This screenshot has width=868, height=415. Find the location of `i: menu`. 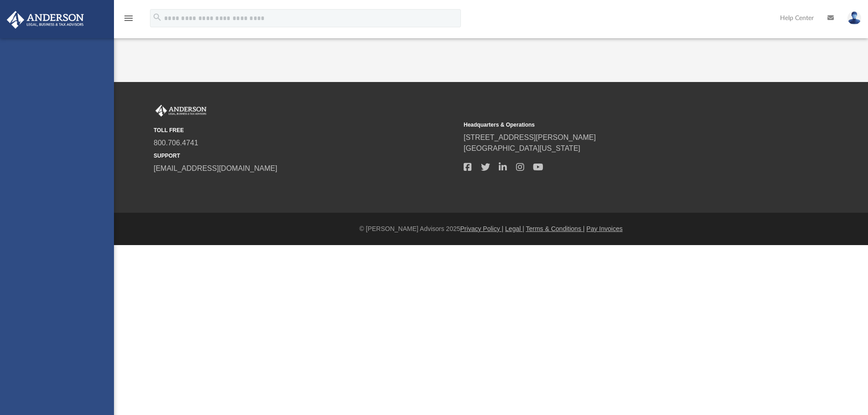

i: menu is located at coordinates (129, 18).